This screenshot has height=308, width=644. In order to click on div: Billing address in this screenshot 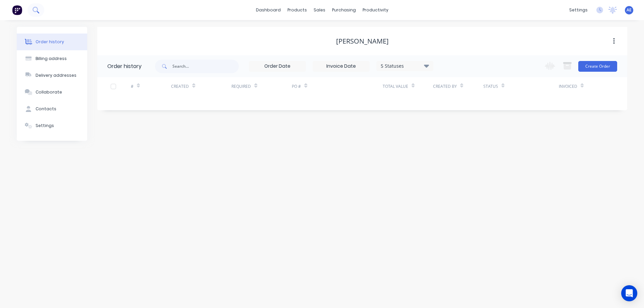, I will do `click(51, 59)`.